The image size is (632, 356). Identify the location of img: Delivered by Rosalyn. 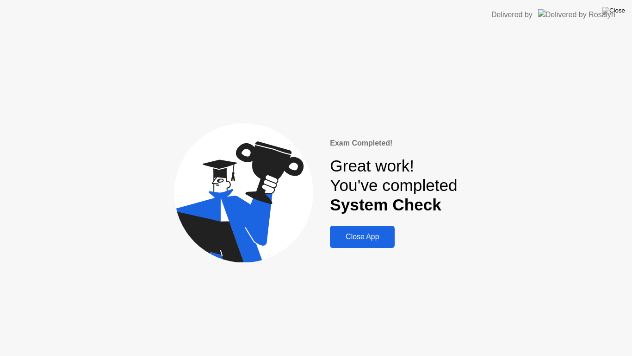
(577, 14).